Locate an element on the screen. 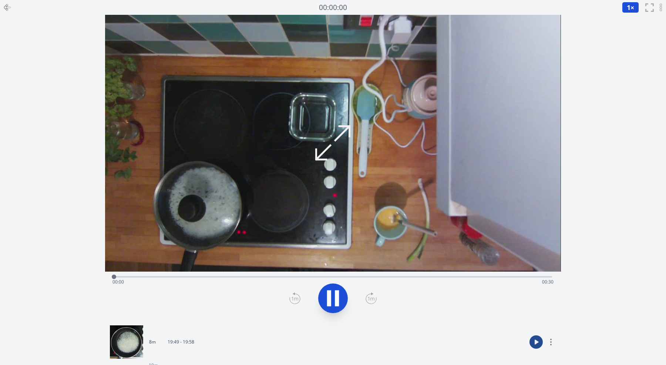 This screenshot has height=365, width=666. img: 251005185024_thumb.jpeg is located at coordinates (127, 342).